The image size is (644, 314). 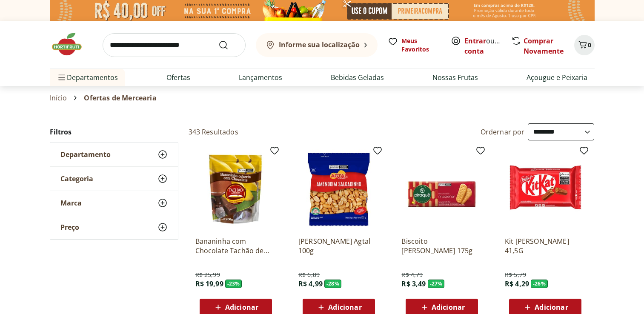 What do you see at coordinates (236, 245) in the screenshot?
I see `p: Bananinha com Chocolate Tachão de Ubatuba 200g` at bounding box center [236, 245].